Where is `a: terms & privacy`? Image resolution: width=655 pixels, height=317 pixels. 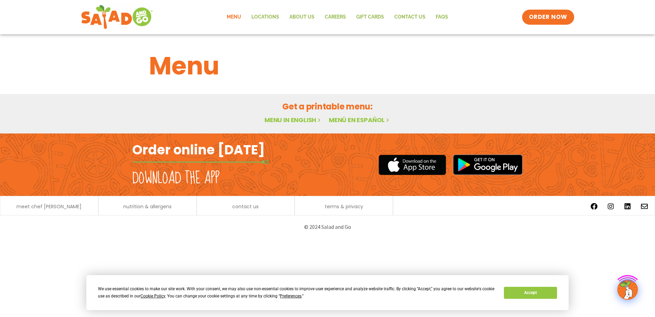
a: terms & privacy is located at coordinates (344, 206).